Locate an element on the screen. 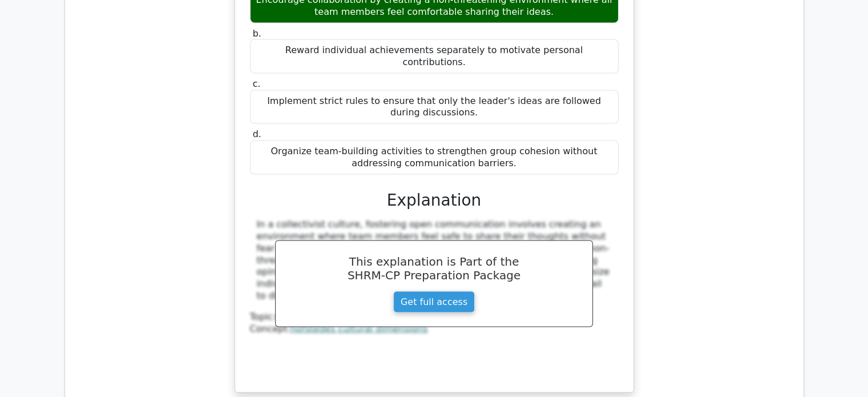 The height and width of the screenshot is (397, 868). span: d. is located at coordinates (257, 133).